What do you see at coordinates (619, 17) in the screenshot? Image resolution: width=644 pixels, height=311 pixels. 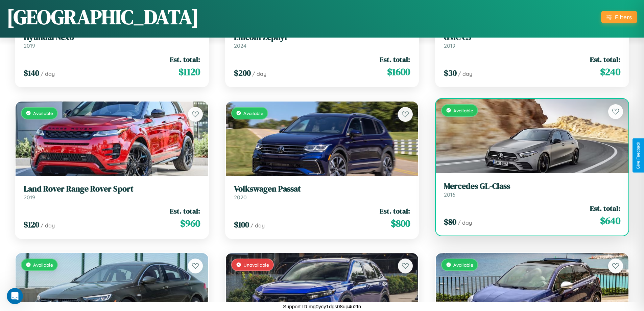 I see `button: Filters` at bounding box center [619, 17].